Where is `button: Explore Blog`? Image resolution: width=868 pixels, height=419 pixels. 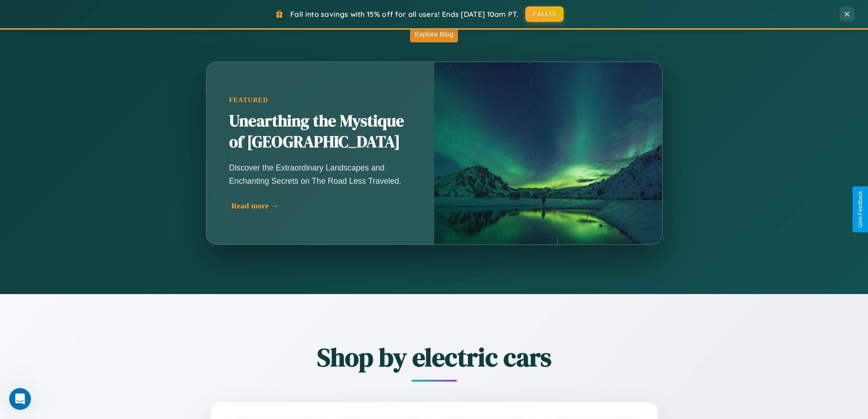 button: Explore Blog is located at coordinates (434, 33).